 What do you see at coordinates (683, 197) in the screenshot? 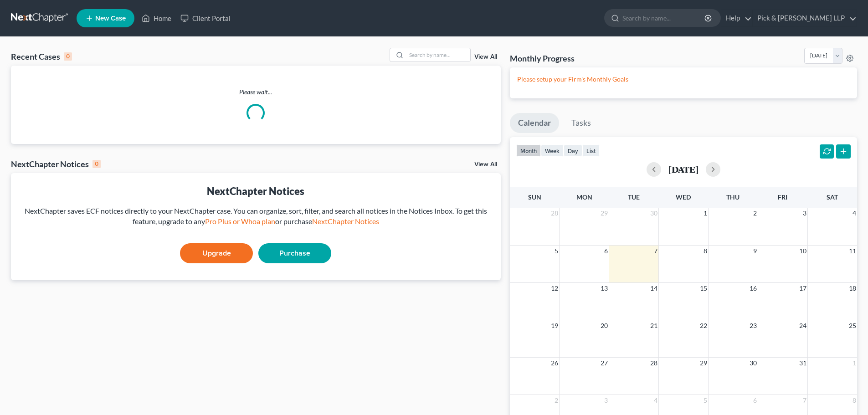
I see `span: Wed` at bounding box center [683, 197].